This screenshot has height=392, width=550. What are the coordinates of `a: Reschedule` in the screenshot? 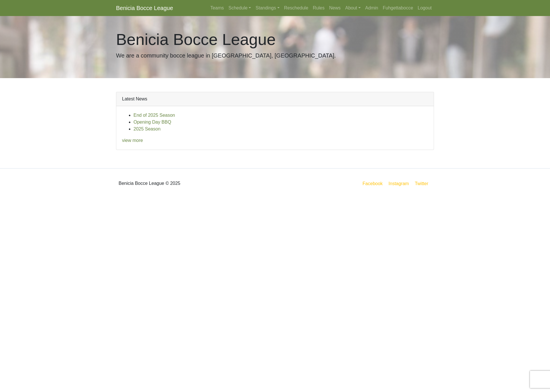 It's located at (296, 8).